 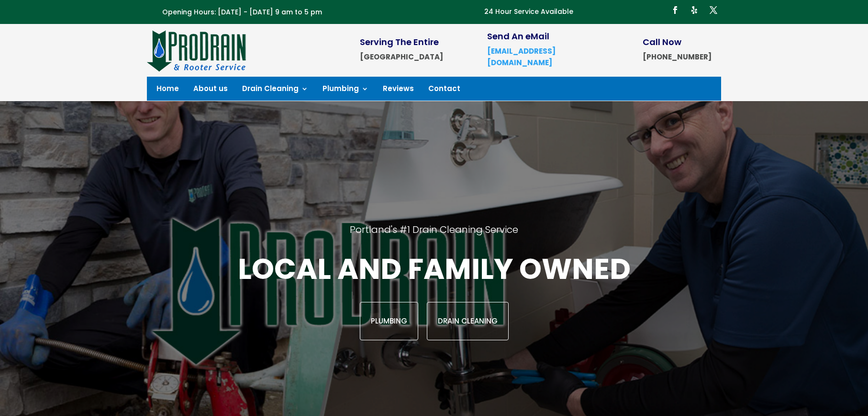 I want to click on a: Reviews, so click(x=398, y=91).